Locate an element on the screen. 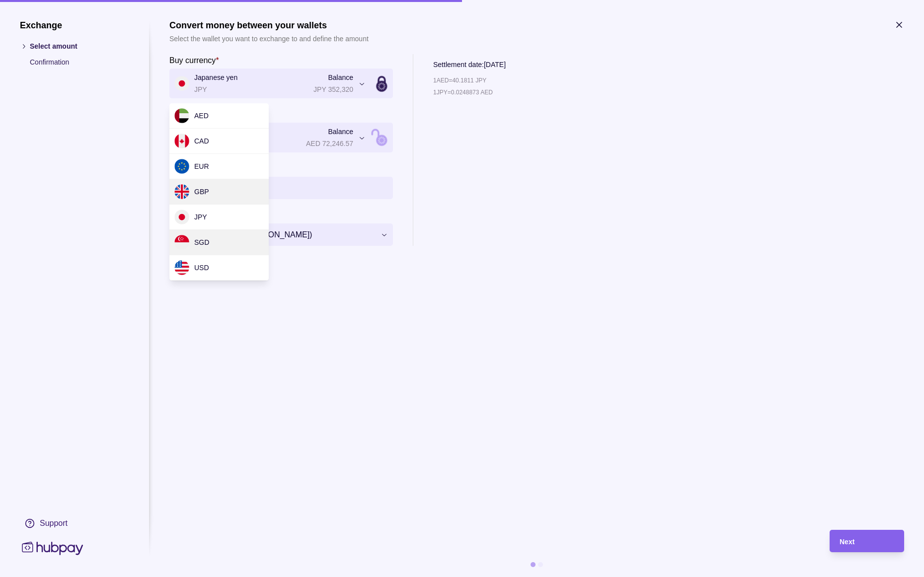  span: SGD is located at coordinates (202, 242).